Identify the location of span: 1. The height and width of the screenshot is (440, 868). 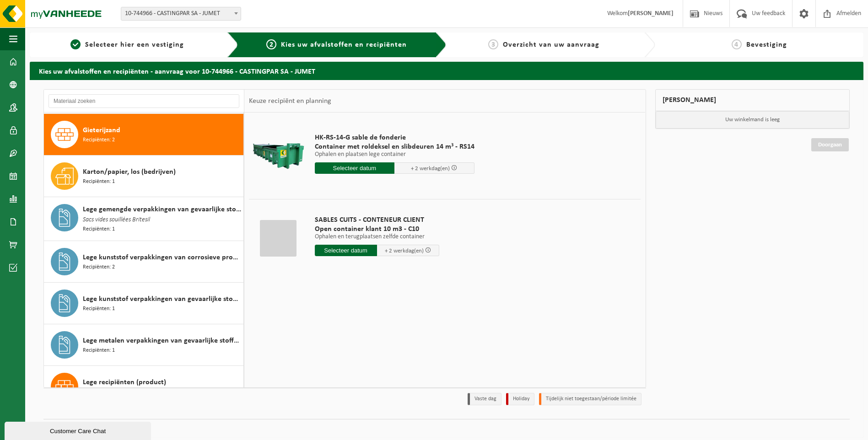
(76, 44).